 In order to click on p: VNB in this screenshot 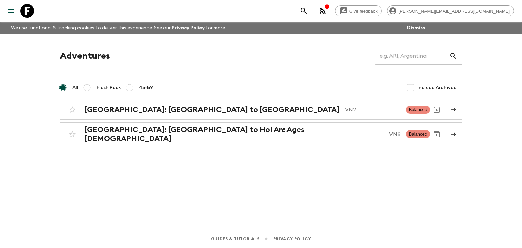, I will do `click(395, 134)`.